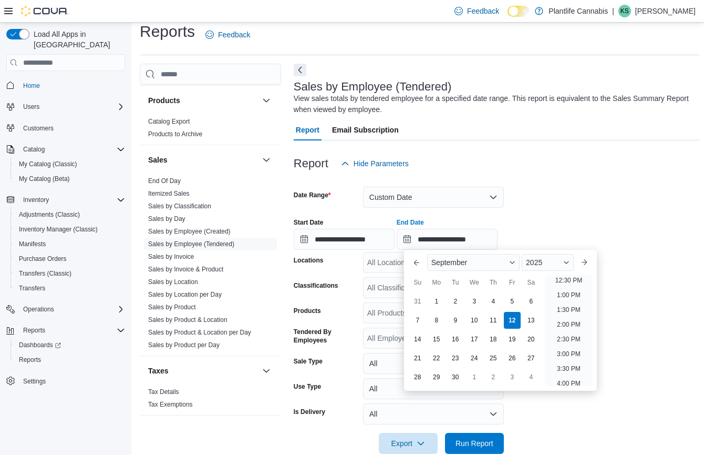 The height and width of the screenshot is (455, 704). Describe the element at coordinates (300, 70) in the screenshot. I see `button: Next` at that location.